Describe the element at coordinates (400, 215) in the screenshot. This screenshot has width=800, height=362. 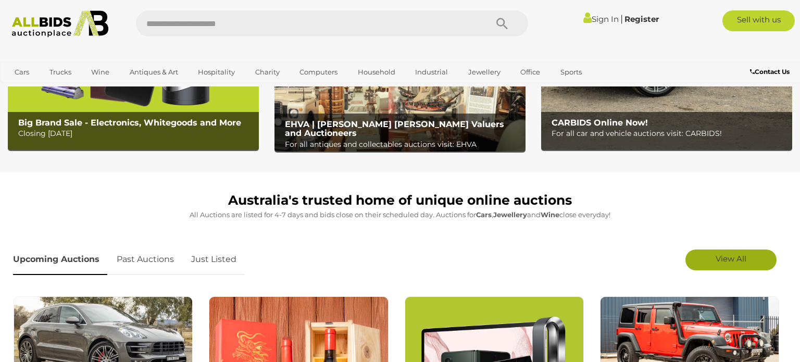
I see `p: All Auctions are listed for 4-7 days and bids close on their scheduled day. Auctions for , and cl...` at that location.